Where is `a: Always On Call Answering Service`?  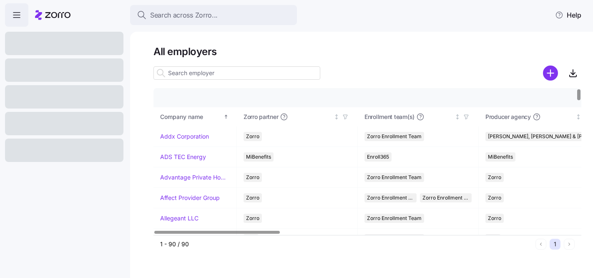
a: Always On Call Answering Service is located at coordinates (195, 238).